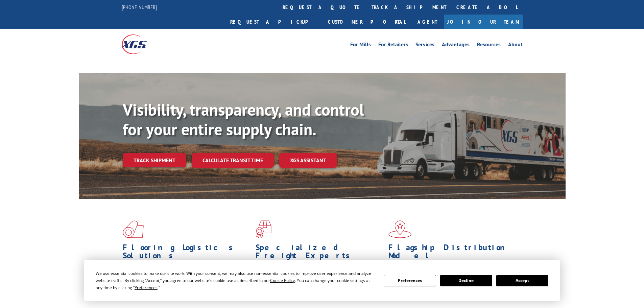 This screenshot has width=644, height=308. I want to click on a: Services, so click(425, 46).